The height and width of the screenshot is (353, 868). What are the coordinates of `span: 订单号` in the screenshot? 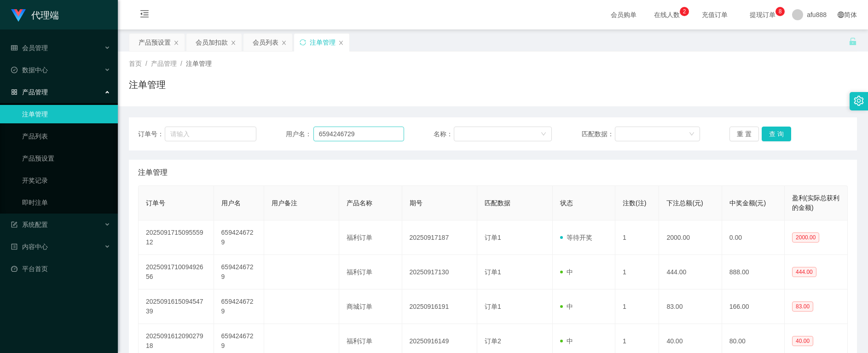 It's located at (156, 203).